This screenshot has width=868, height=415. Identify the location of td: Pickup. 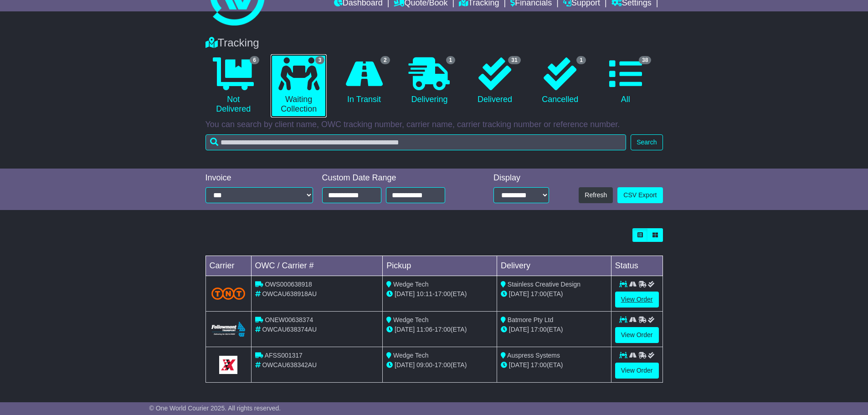
(440, 266).